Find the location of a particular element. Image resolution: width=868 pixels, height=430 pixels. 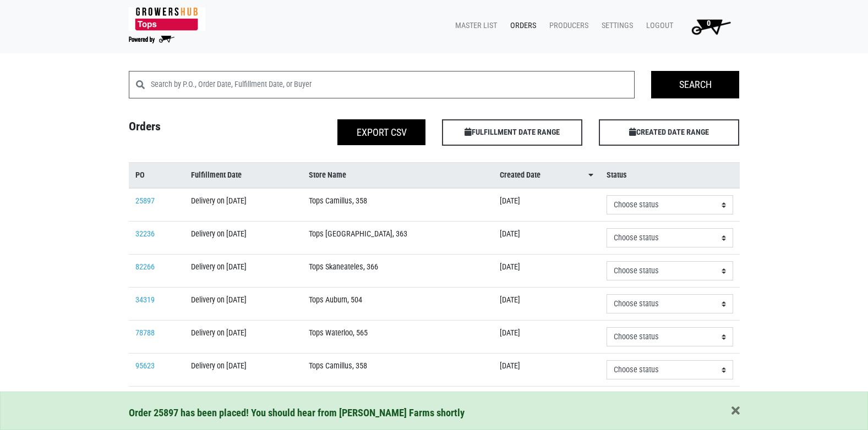

a: Store Name is located at coordinates (398, 176).